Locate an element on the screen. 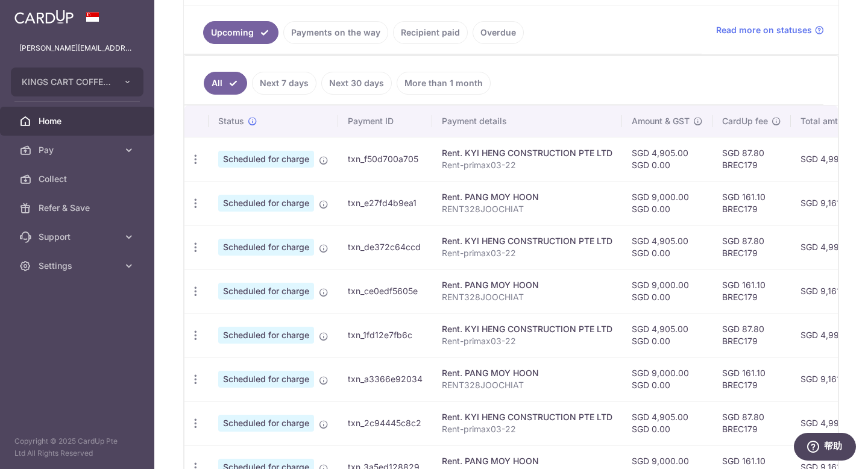 The width and height of the screenshot is (868, 469). a: More than 1 month is located at coordinates (443, 84).